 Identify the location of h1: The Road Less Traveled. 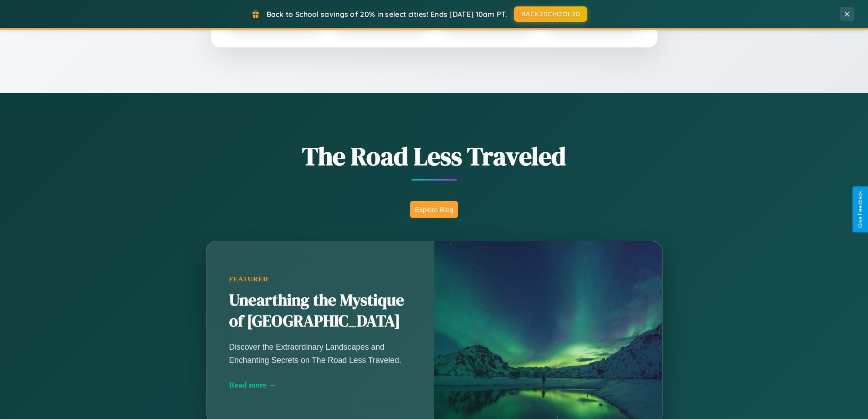
(434, 156).